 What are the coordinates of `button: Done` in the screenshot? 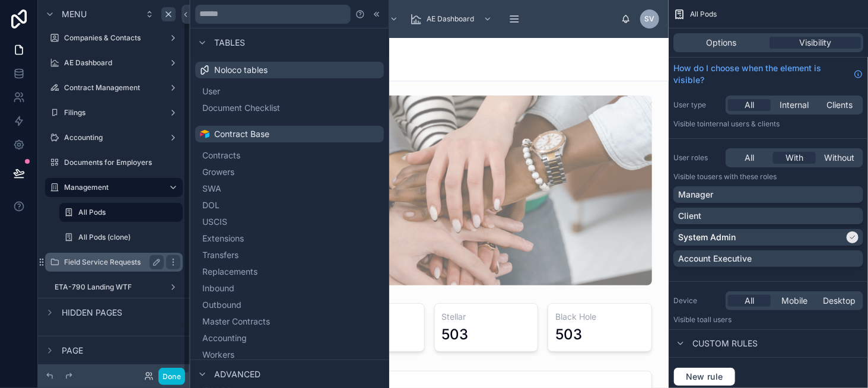 It's located at (171, 377).